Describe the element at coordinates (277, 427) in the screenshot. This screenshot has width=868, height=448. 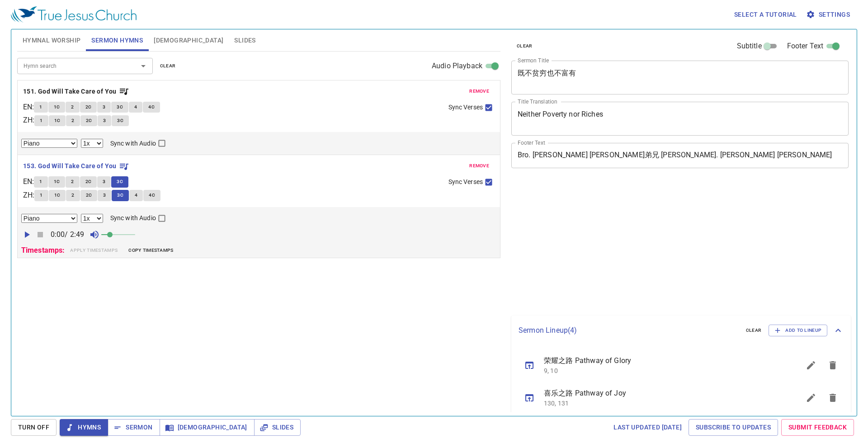
I see `span: Slides` at that location.